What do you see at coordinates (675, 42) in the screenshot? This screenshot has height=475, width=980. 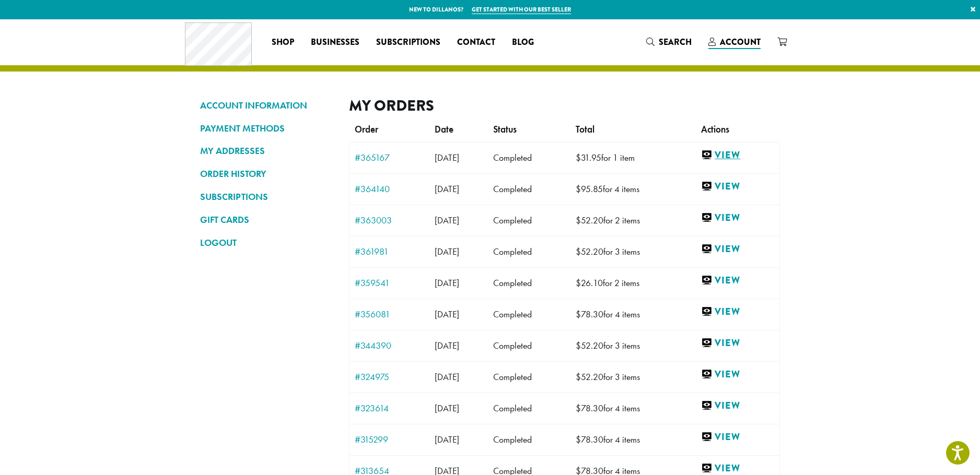 I see `span: Search` at bounding box center [675, 42].